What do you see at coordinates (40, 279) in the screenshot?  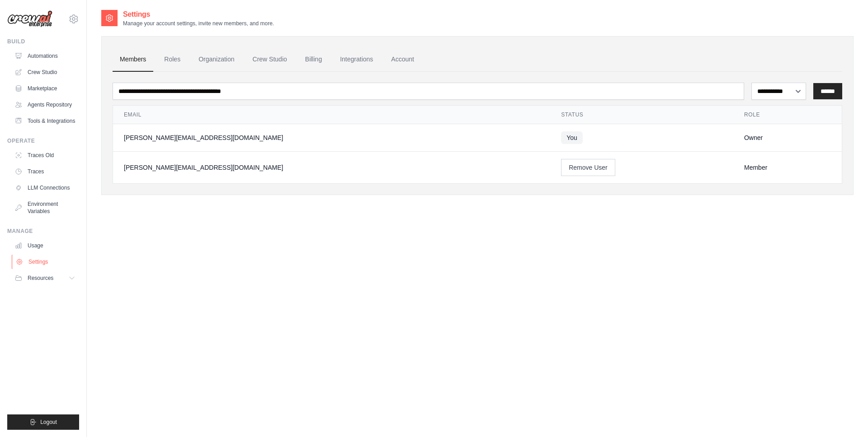 I see `span: Resources` at bounding box center [40, 279].